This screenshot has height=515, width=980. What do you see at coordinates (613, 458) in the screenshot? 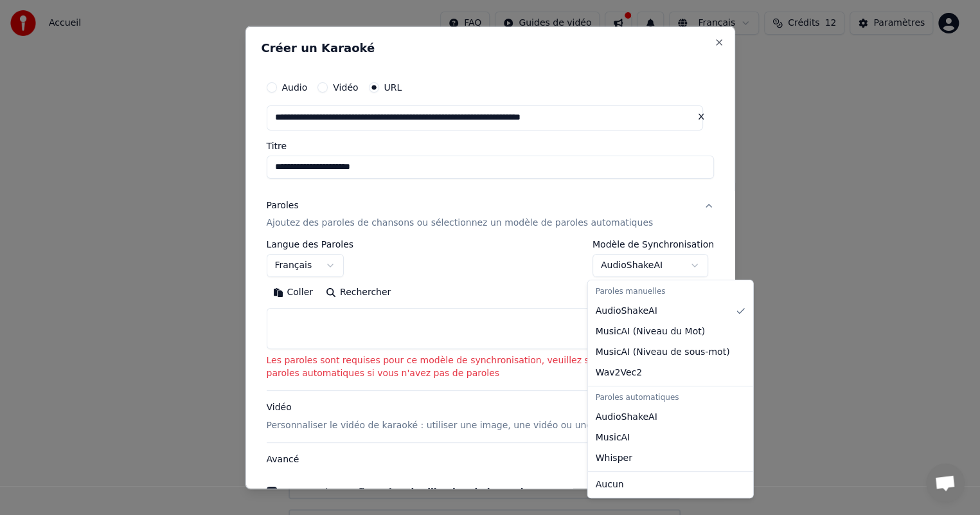
I see `span: Whisper` at bounding box center [613, 458].